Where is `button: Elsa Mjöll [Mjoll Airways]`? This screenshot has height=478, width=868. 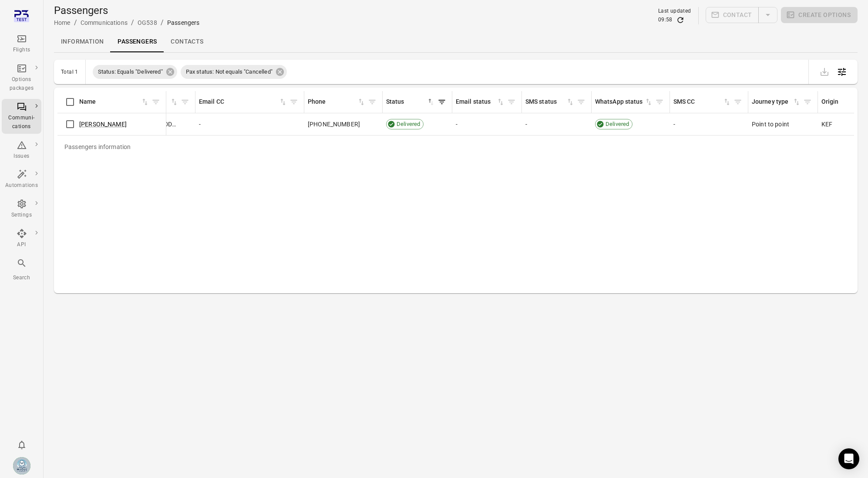 button: Elsa Mjöll [Mjoll Airways] is located at coordinates (22, 466).